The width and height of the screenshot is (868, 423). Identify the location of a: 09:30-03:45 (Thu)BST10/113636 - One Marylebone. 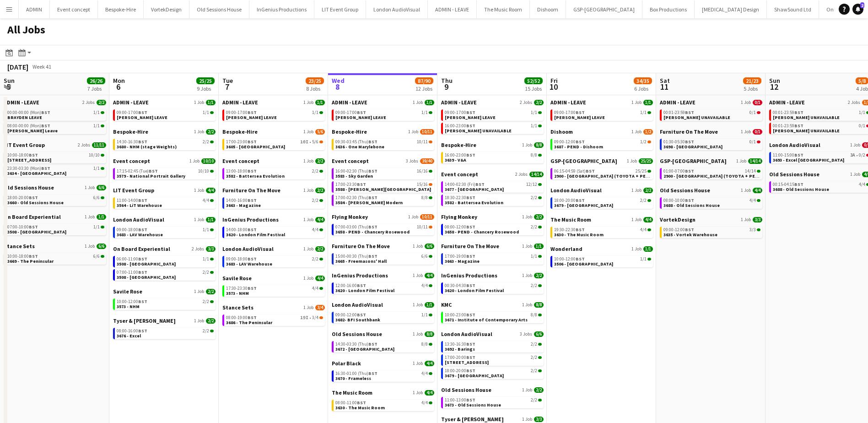
(384, 144).